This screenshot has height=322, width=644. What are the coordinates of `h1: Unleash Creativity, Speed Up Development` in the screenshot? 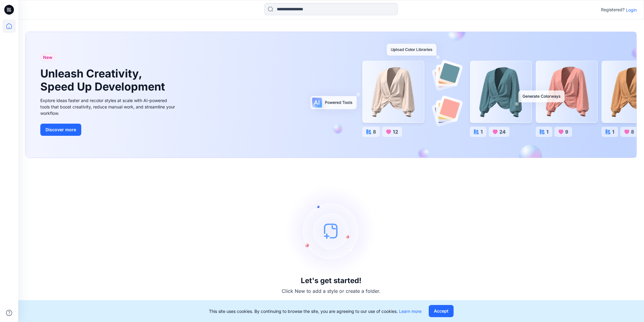 It's located at (104, 80).